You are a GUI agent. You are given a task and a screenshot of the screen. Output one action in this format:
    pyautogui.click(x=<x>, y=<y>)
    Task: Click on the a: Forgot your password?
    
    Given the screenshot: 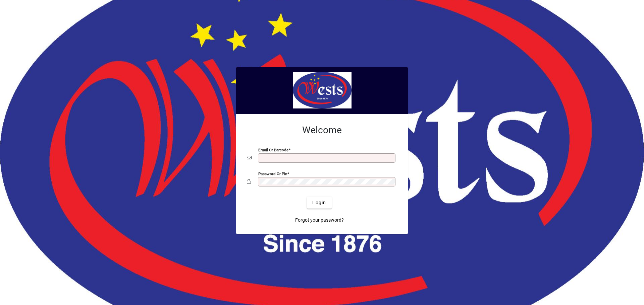 What is the action you would take?
    pyautogui.click(x=319, y=220)
    